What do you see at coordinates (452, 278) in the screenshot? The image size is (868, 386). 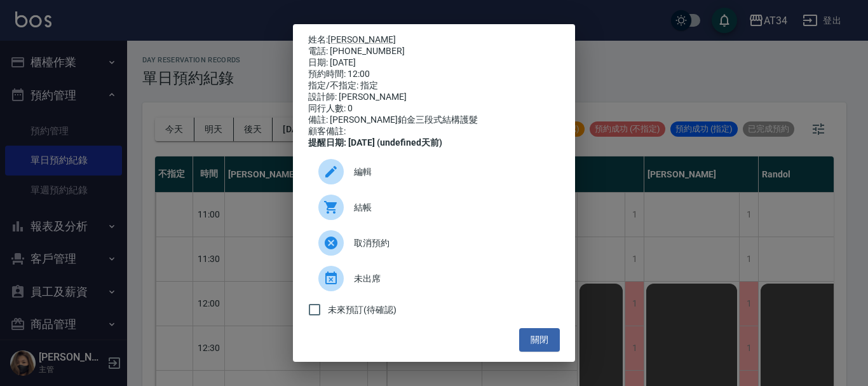 I see `span: 未出席` at bounding box center [452, 278].